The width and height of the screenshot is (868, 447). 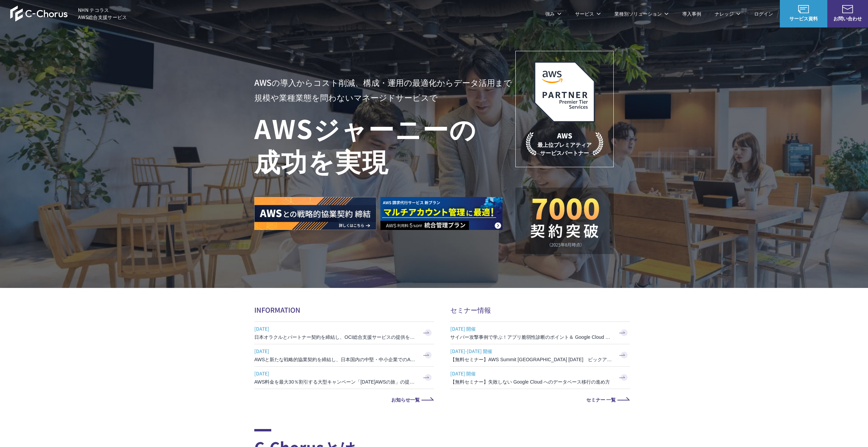 I want to click on a: セミナー 一覧, so click(x=540, y=399).